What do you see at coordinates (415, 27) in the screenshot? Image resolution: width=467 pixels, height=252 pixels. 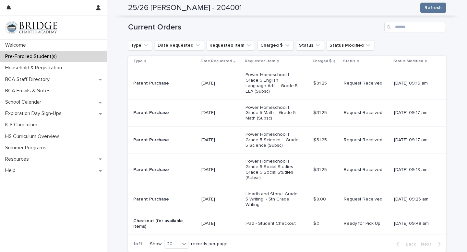 I see `input: Search` at bounding box center [415, 27].